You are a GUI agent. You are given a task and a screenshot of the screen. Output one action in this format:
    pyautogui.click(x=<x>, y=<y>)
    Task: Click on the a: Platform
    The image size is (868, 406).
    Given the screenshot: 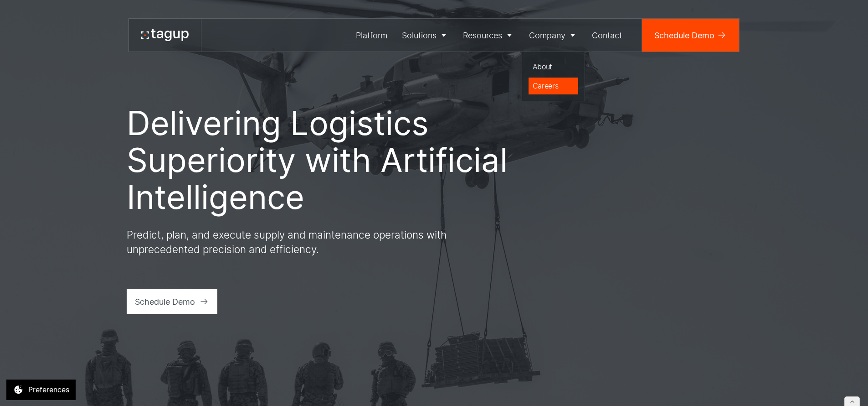 What is the action you would take?
    pyautogui.click(x=372, y=35)
    